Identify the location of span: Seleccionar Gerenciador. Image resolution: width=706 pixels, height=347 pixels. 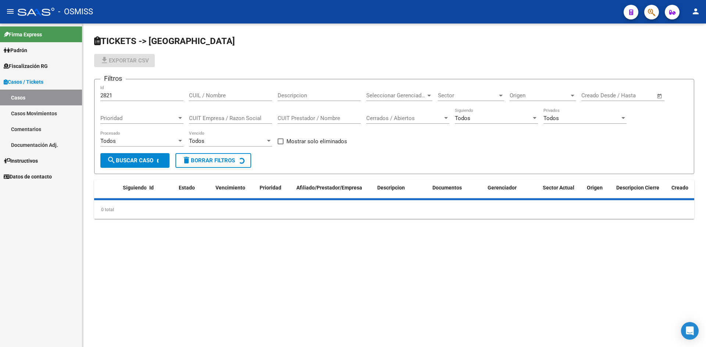
(396, 96).